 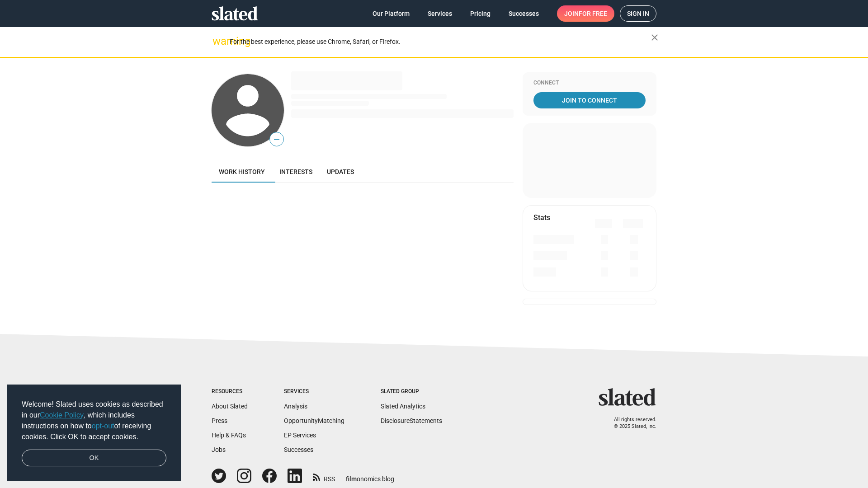 What do you see at coordinates (296, 172) in the screenshot?
I see `span: Interests` at bounding box center [296, 172].